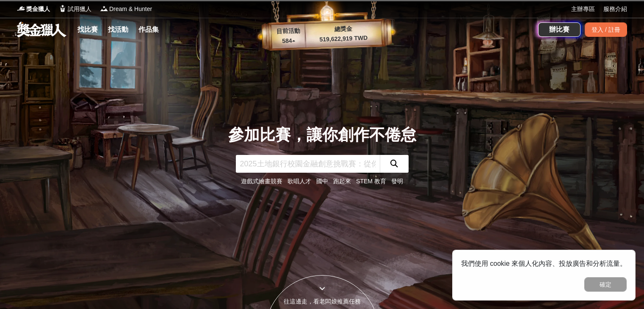 The height and width of the screenshot is (309, 644). I want to click on div: 參加比賽，讓你創作不倦怠, so click(323, 135).